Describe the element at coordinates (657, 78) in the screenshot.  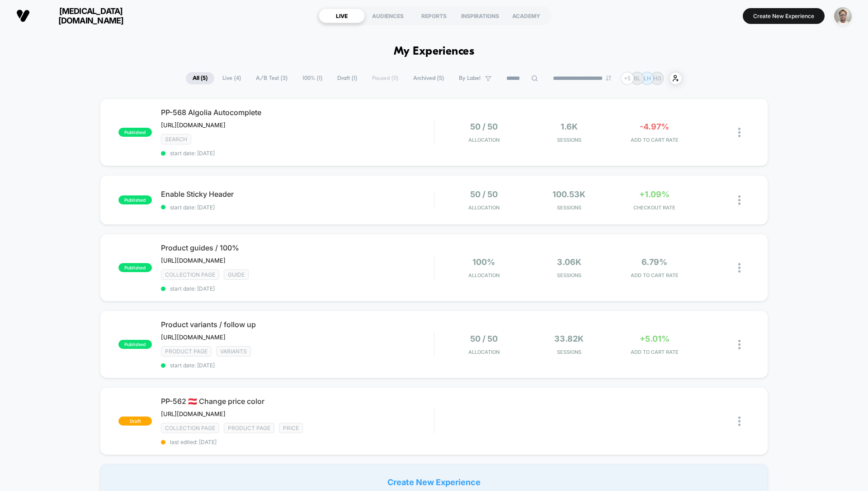
I see `p: HG` at that location.